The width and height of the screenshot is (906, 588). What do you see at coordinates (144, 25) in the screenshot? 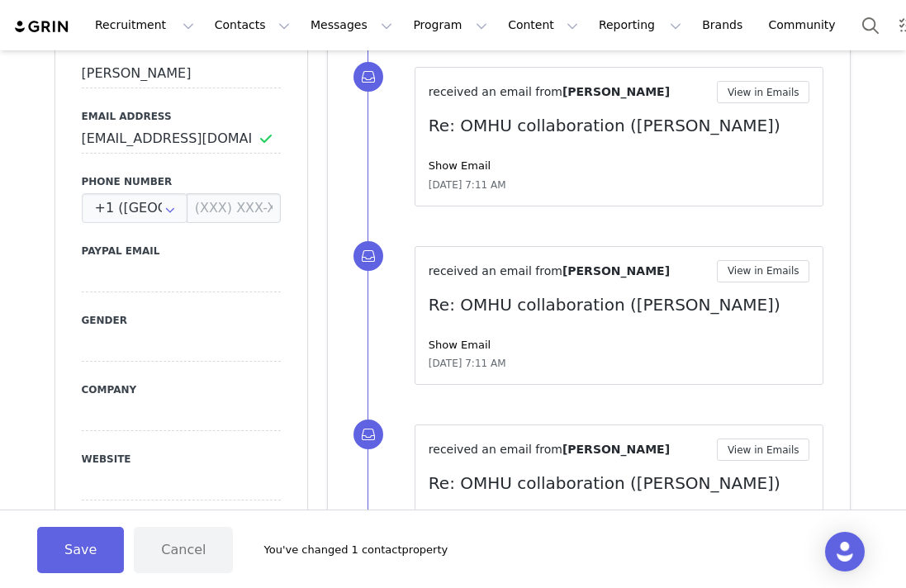
I see `button: Recruitment` at bounding box center [144, 25].